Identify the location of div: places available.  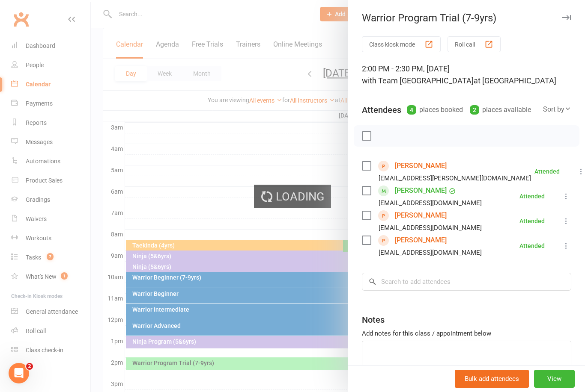
(500, 110).